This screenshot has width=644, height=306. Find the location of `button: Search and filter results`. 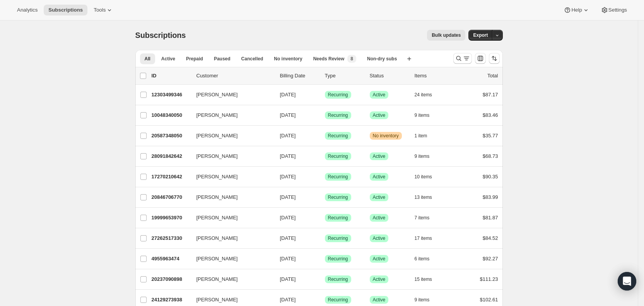

button: Search and filter results is located at coordinates (463, 58).